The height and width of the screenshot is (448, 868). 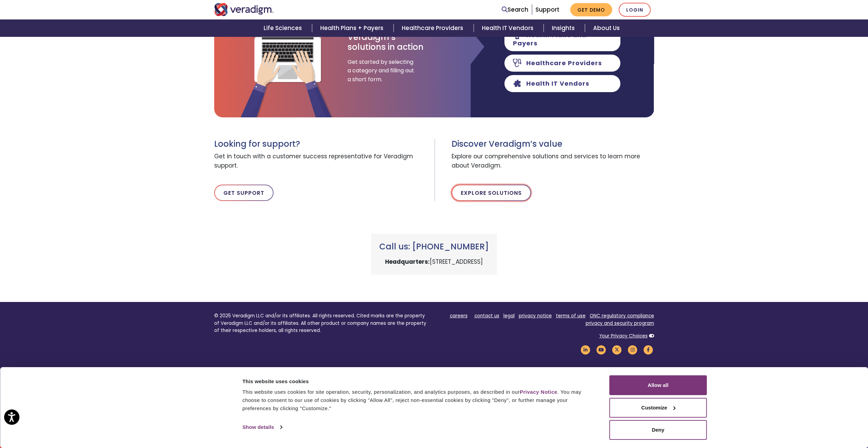 I want to click on a: Veradigm Facebook Link, so click(x=649, y=349).